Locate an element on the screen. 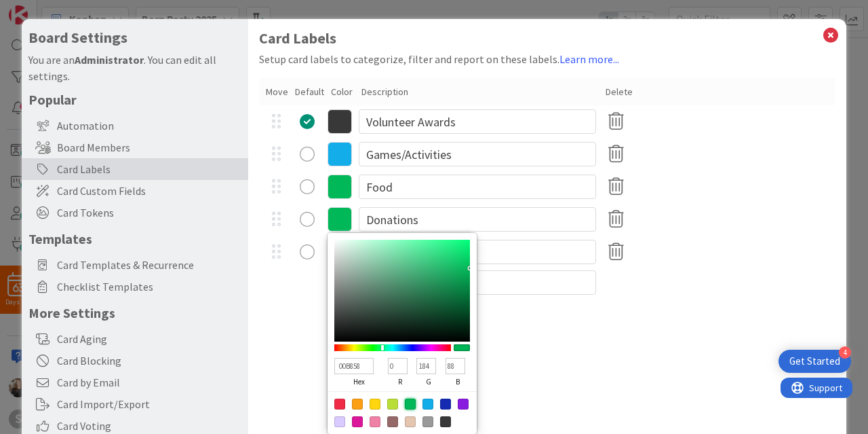  input: Add Label is located at coordinates (477, 282).